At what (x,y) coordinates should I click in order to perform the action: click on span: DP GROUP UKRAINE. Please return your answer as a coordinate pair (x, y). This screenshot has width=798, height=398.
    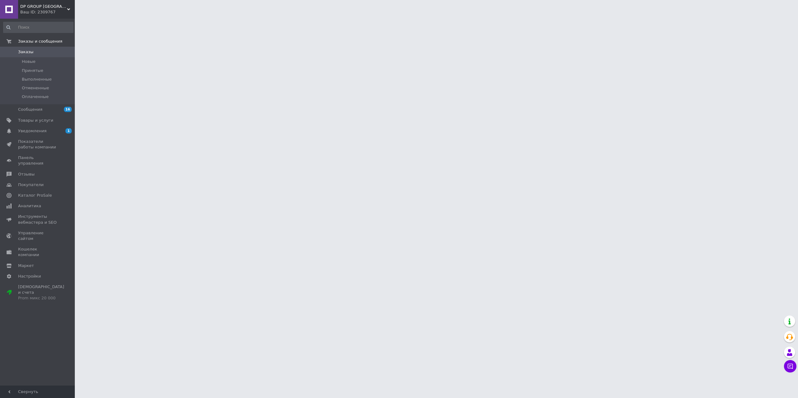
    Looking at the image, I should click on (44, 7).